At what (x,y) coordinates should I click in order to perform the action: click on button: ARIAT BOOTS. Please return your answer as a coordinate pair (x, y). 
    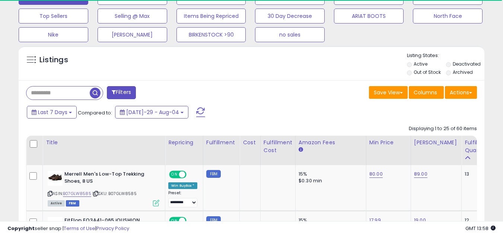
    Looking at the image, I should click on (369, 16).